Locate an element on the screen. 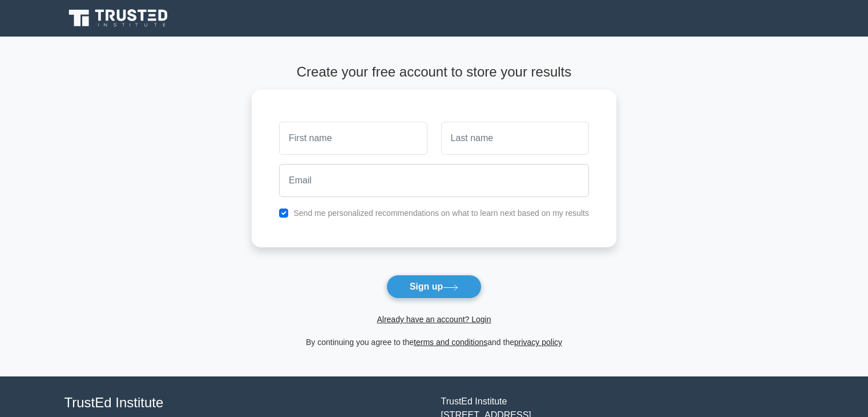 The image size is (868, 417). div: By continuing you agree to the and the is located at coordinates (434, 342).